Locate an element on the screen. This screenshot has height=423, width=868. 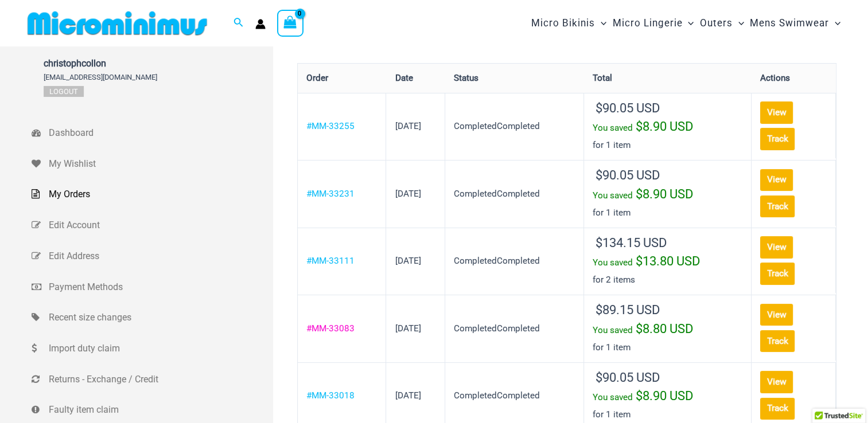
a: OutersMenu ToggleMenu Toggle is located at coordinates (722, 23).